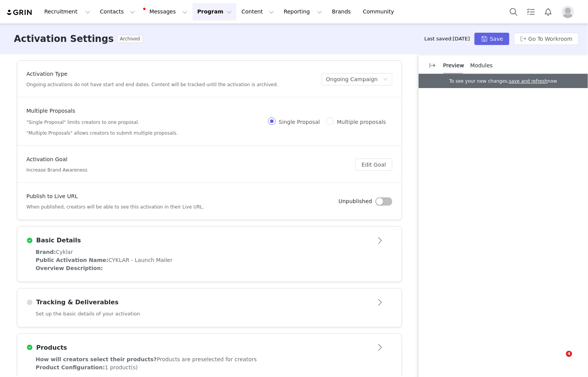  Describe the element at coordinates (482, 66) in the screenshot. I see `span: Modules` at that location.